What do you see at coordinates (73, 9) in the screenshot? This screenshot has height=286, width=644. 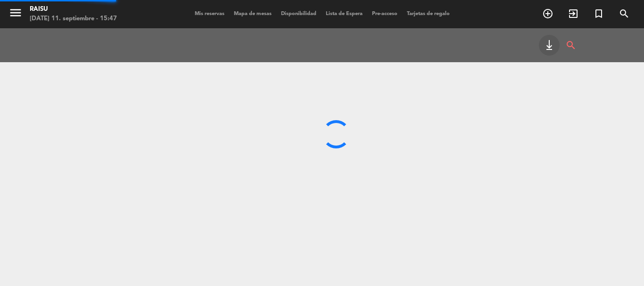 I see `div: Raisu` at bounding box center [73, 9].